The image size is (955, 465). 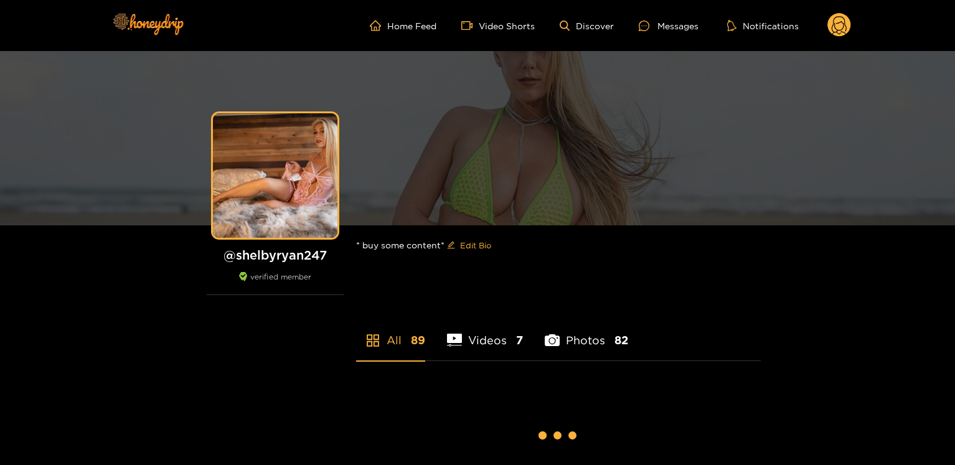 I want to click on div: verified member, so click(x=275, y=283).